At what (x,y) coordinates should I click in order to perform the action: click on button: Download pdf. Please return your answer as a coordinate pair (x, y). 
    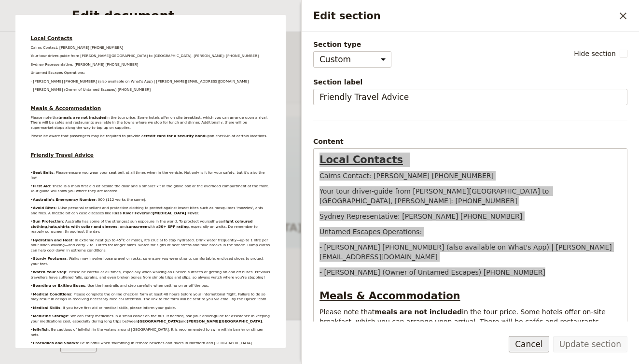
    Looking at the image, I should click on (602, 16).